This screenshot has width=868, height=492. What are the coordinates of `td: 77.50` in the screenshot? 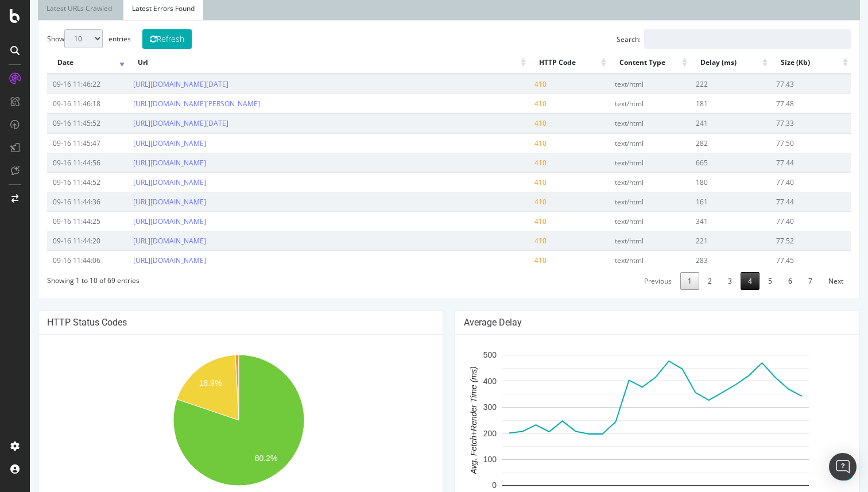 It's located at (780, 143).